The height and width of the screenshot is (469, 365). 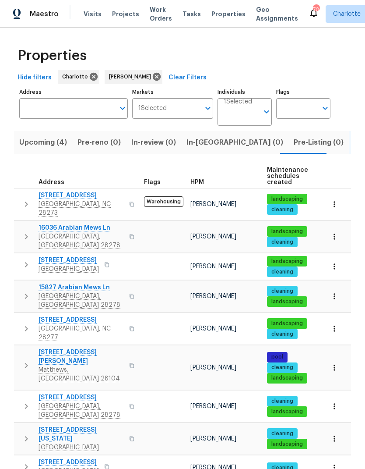 I want to click on label: Individuals, so click(x=245, y=92).